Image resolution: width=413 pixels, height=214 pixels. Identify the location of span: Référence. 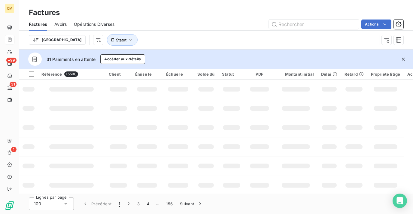
(52, 74).